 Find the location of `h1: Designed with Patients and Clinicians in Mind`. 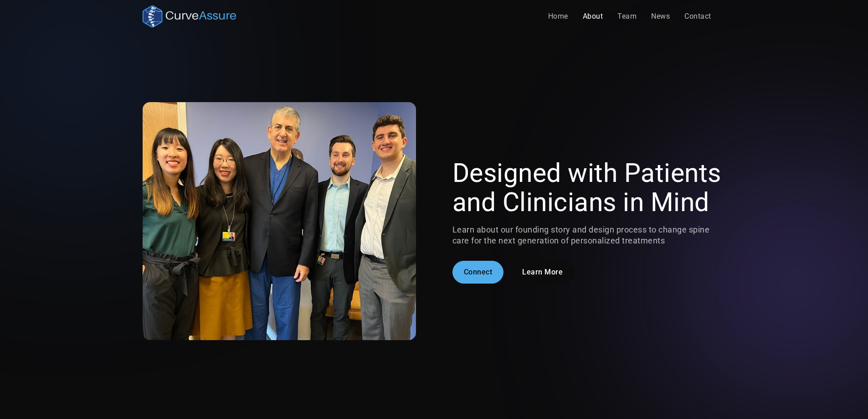

h1: Designed with Patients and Clinicians in Mind is located at coordinates (589, 188).